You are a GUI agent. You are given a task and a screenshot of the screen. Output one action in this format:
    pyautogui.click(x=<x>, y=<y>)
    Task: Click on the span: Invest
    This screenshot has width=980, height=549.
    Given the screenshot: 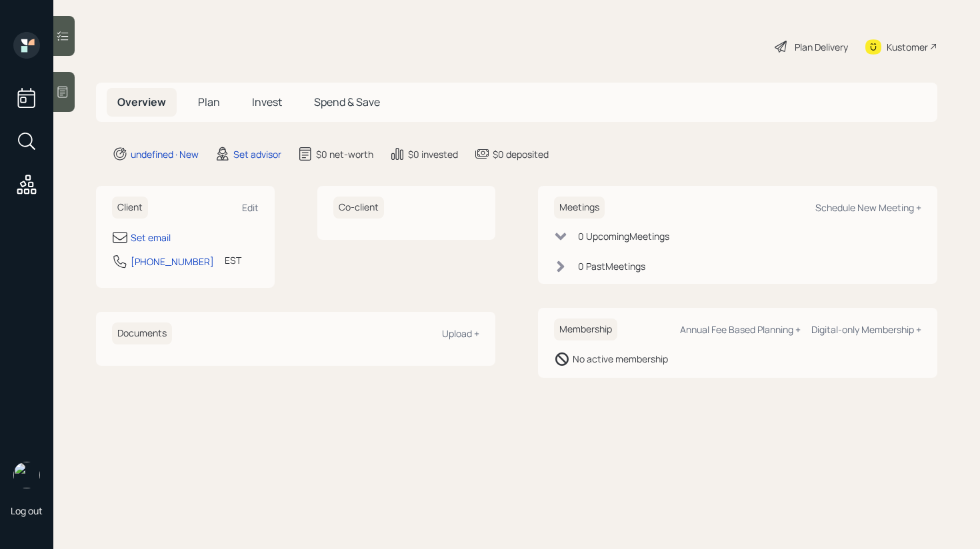 What is the action you would take?
    pyautogui.click(x=267, y=102)
    